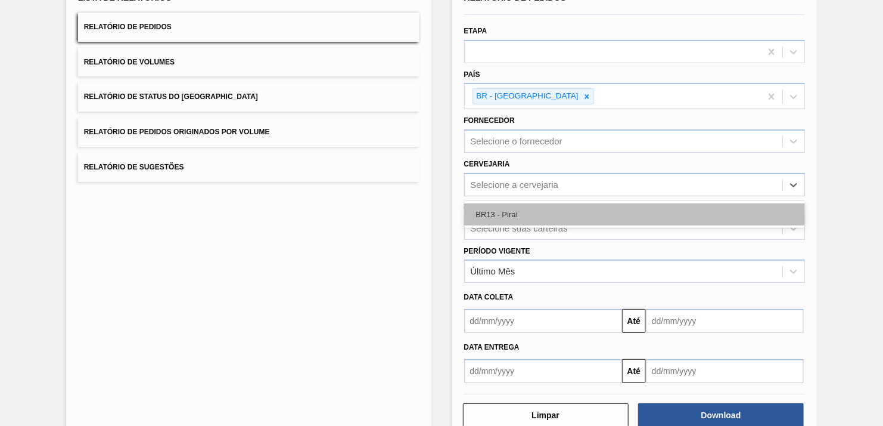 Image resolution: width=883 pixels, height=426 pixels. What do you see at coordinates (249, 167) in the screenshot?
I see `button: Relatório de Sugestões` at bounding box center [249, 167].